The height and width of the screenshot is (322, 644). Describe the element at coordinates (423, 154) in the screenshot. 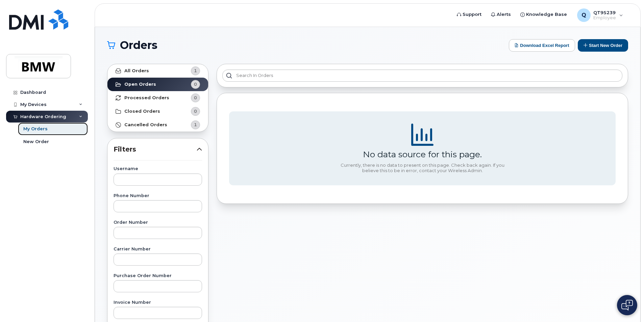

I see `div: No data source for this page.` at that location.